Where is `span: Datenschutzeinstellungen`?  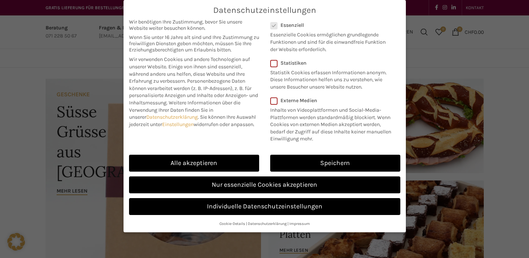 span: Datenschutzeinstellungen is located at coordinates (265, 10).